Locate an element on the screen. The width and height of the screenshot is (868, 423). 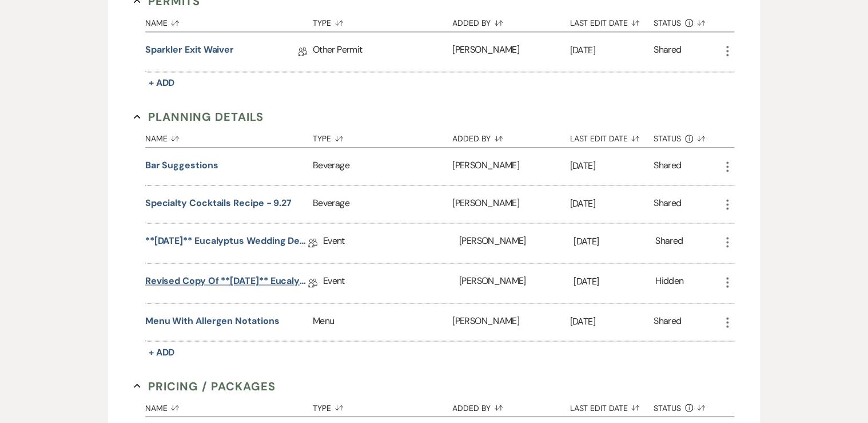
div: Hidden is located at coordinates (669, 282).